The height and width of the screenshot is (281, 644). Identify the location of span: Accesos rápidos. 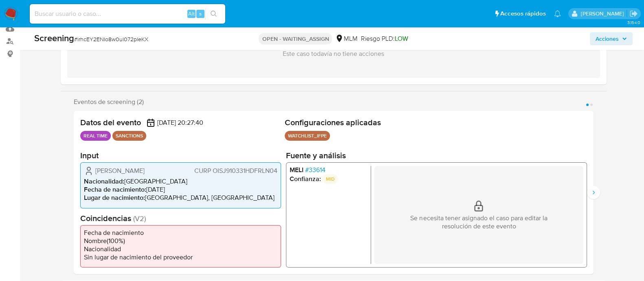
(523, 14).